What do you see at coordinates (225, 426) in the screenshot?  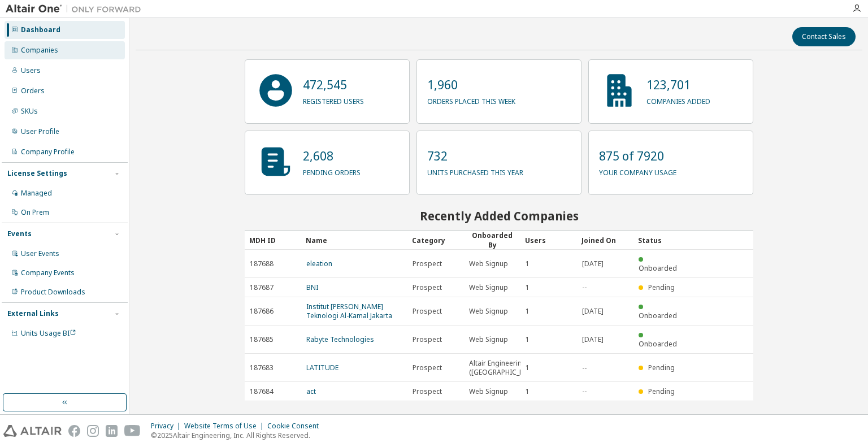 I see `div: Website Terms of Use` at bounding box center [225, 426].